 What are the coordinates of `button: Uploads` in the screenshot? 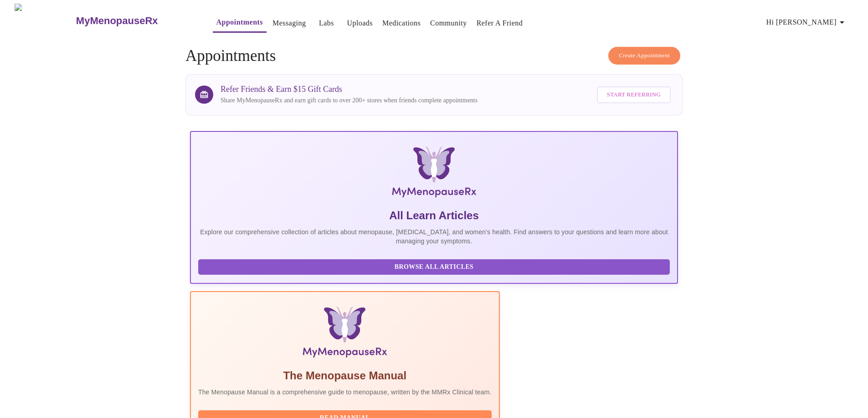 It's located at (360, 23).